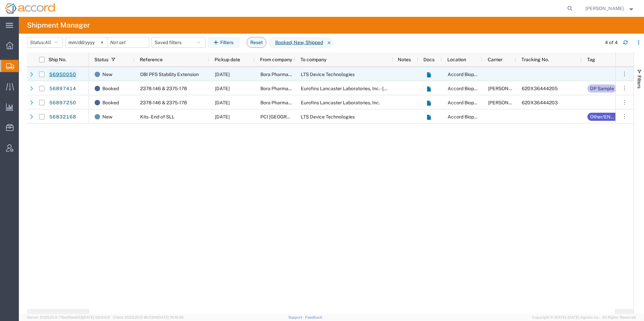 This screenshot has height=321, width=644. I want to click on span: To company, so click(313, 59).